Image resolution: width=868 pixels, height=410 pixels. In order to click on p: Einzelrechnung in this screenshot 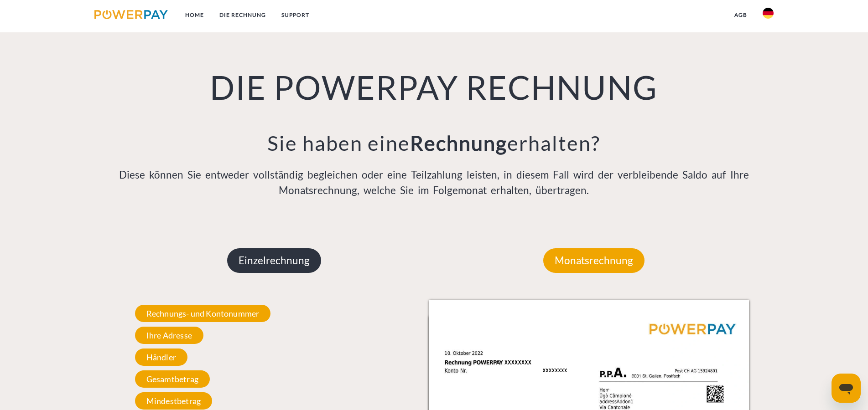, I will do `click(274, 261)`.